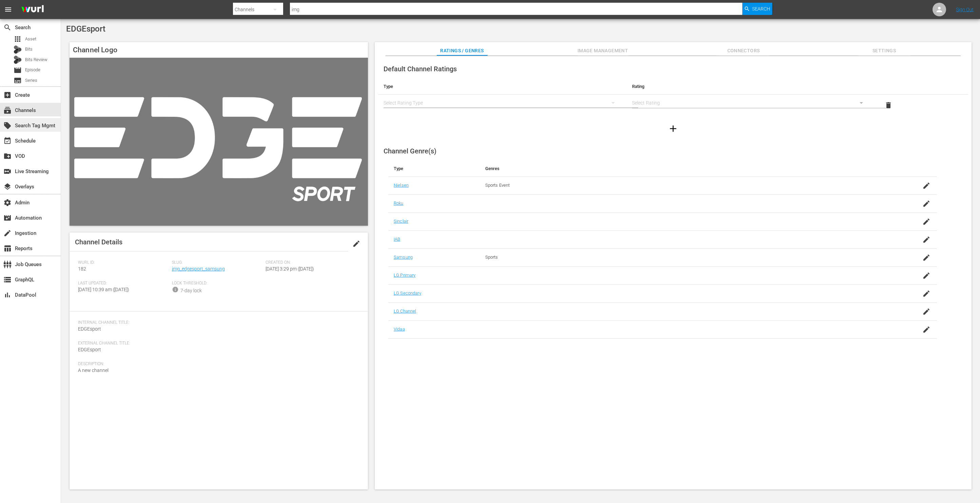  I want to click on span: Connectors, so click(744, 51).